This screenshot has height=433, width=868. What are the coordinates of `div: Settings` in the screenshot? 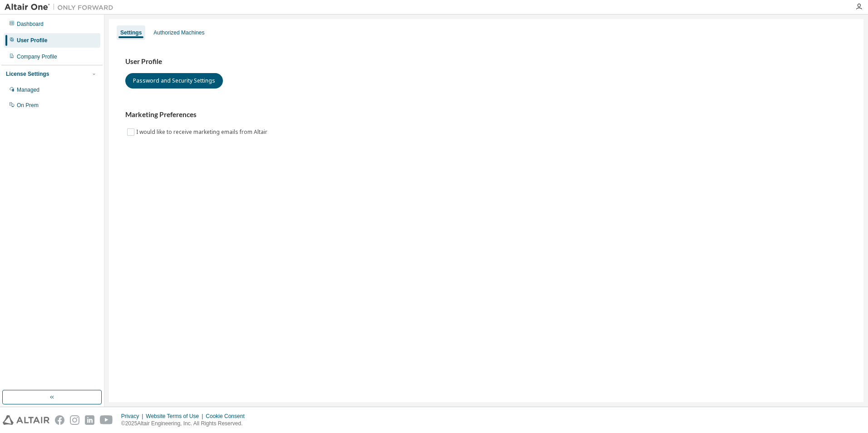 It's located at (131, 33).